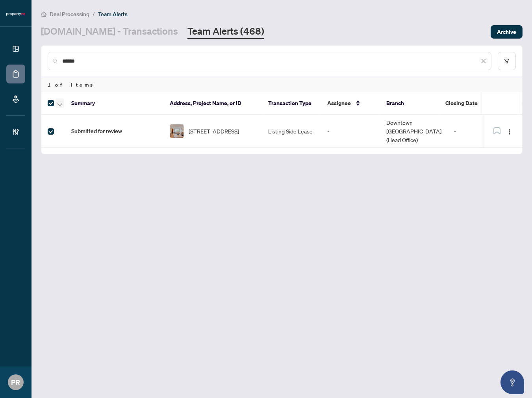  What do you see at coordinates (513, 382) in the screenshot?
I see `button: Open asap` at bounding box center [513, 382].